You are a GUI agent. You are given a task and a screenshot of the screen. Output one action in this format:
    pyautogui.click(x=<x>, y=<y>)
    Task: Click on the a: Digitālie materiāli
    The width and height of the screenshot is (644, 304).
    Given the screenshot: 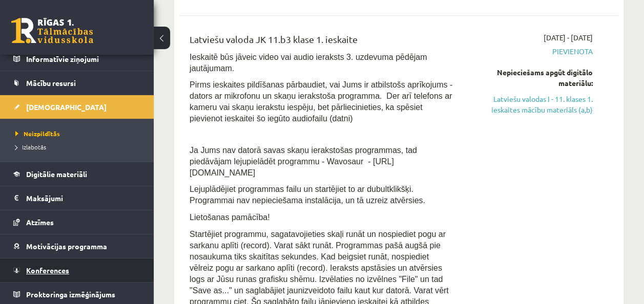 What is the action you would take?
    pyautogui.click(x=77, y=174)
    